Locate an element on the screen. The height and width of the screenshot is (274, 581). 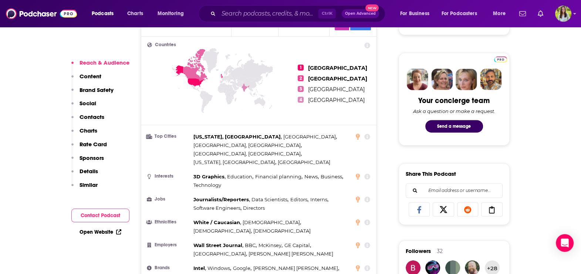
span: News is located at coordinates (311, 177).